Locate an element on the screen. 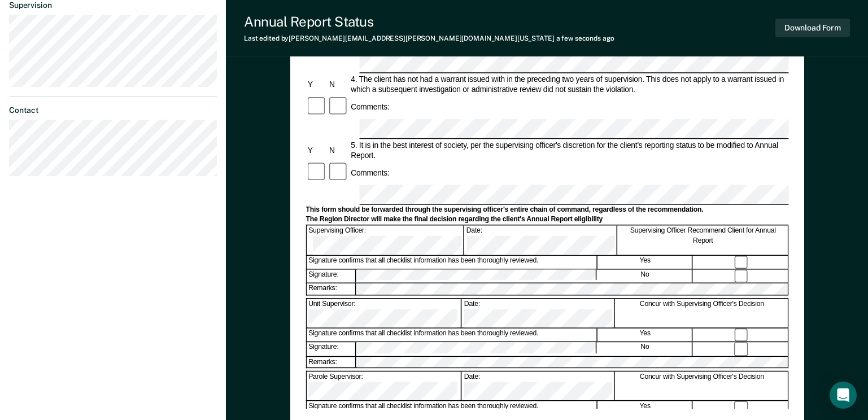 The image size is (868, 420). button: Download Form is located at coordinates (812, 28).